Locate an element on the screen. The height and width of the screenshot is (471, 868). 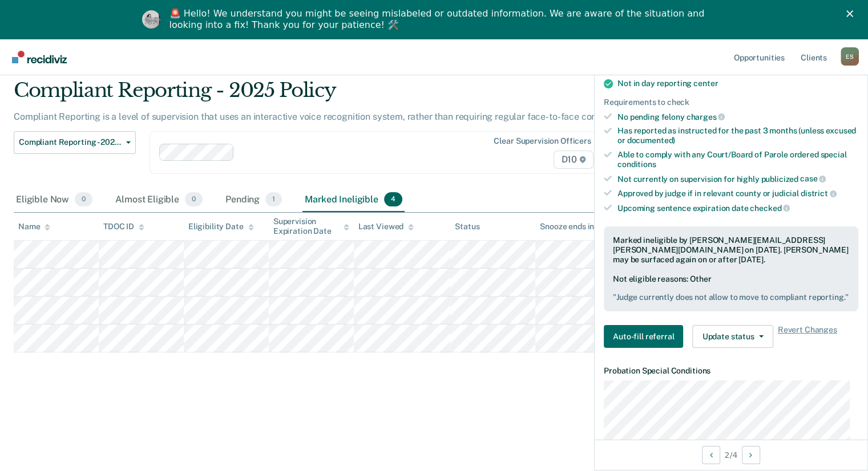
a: Opportunities is located at coordinates (759, 57).